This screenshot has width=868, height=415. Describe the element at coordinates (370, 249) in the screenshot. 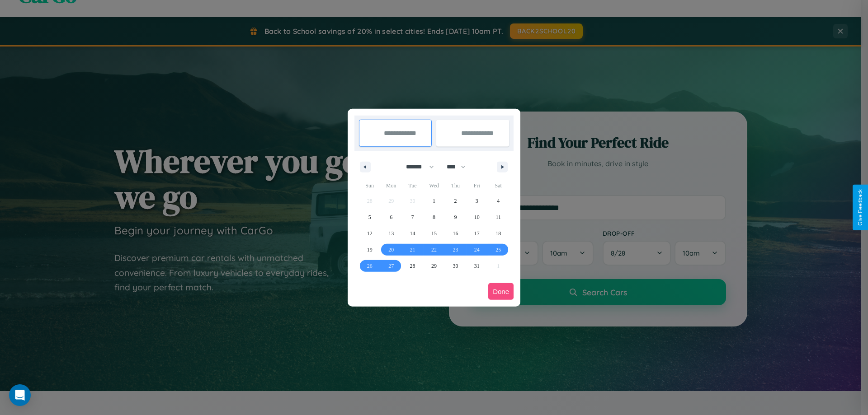

I see `span: 19` at that location.